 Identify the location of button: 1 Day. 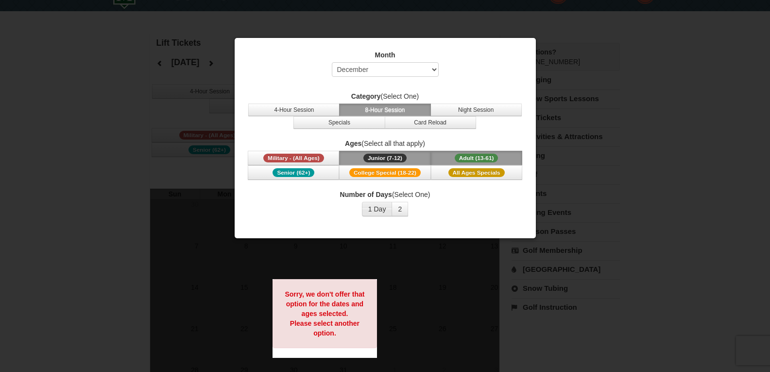
(377, 209).